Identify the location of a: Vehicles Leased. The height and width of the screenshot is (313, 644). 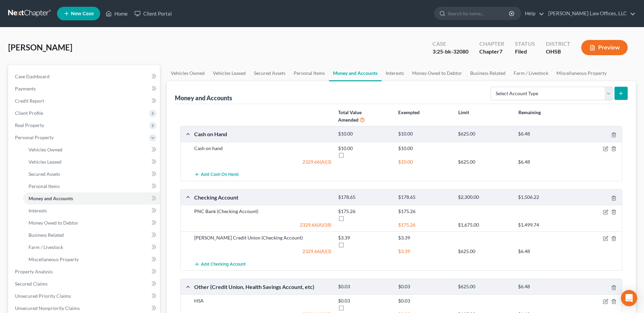
(91, 162).